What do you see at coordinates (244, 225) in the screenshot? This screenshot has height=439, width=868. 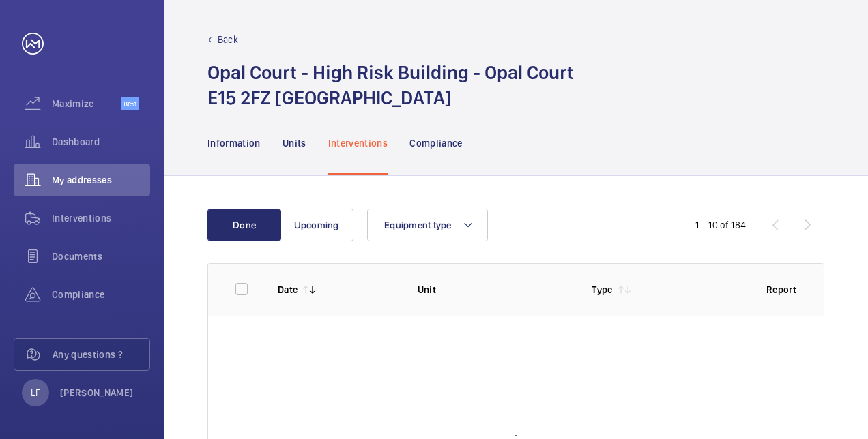 I see `button: Done` at bounding box center [244, 225].